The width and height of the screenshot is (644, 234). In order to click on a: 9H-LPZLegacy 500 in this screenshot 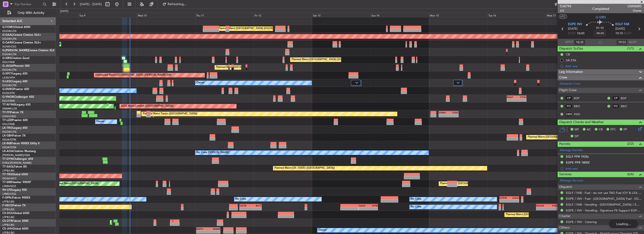, I will do `click(15, 190)`.